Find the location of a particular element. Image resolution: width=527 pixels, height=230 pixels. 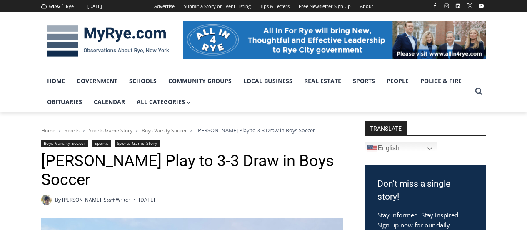

a: Schools is located at coordinates (143, 81).